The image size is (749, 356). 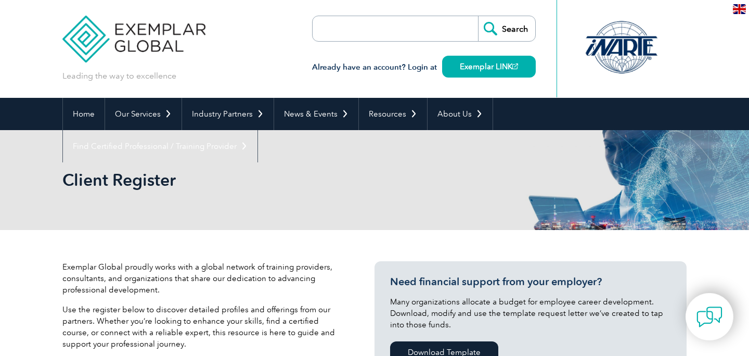 I want to click on img: open_square.png, so click(x=515, y=66).